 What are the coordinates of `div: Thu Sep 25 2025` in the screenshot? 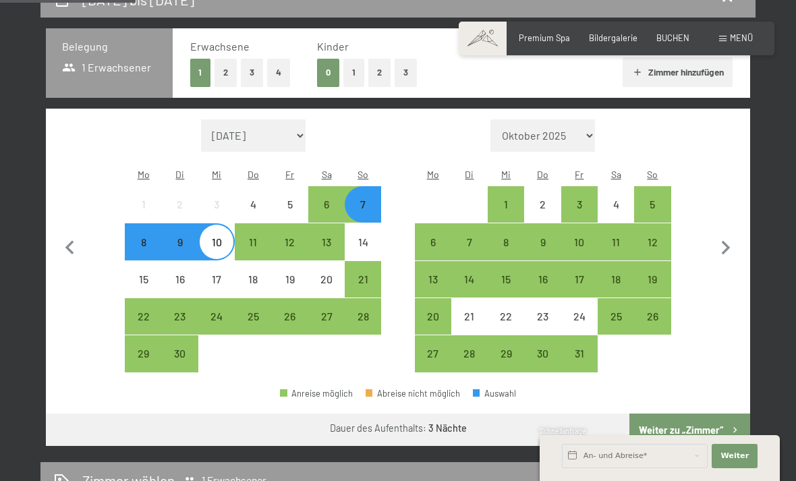 It's located at (253, 316).